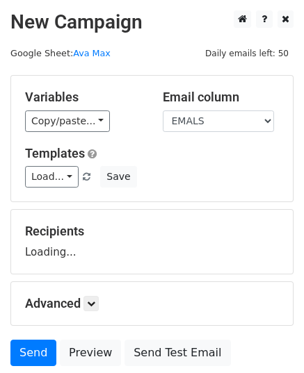 This screenshot has width=304, height=373. What do you see at coordinates (55, 153) in the screenshot?
I see `a: Templates` at bounding box center [55, 153].